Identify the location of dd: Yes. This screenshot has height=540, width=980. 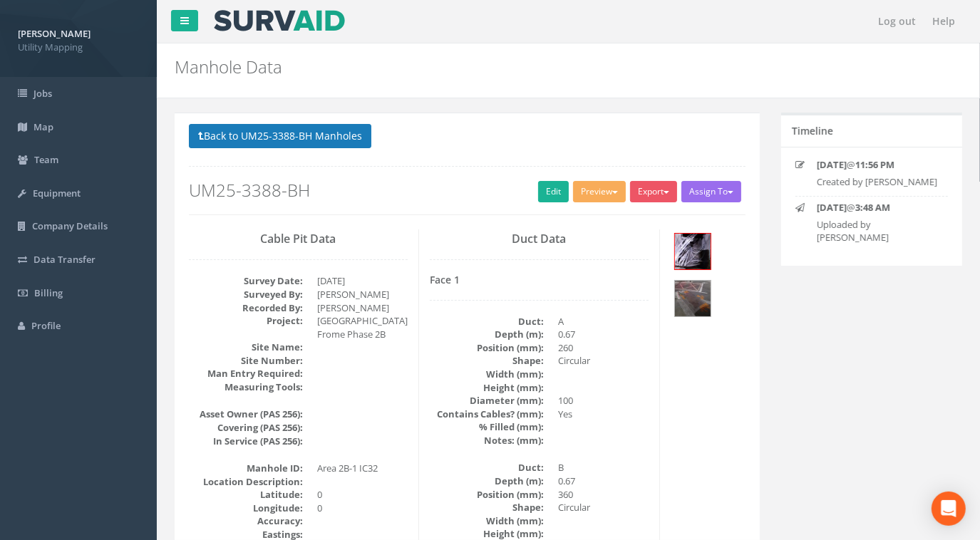
(603, 414).